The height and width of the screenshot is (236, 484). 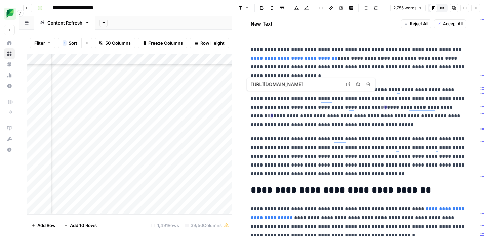 What do you see at coordinates (165, 43) in the screenshot?
I see `span: Freeze Columns` at bounding box center [165, 43].